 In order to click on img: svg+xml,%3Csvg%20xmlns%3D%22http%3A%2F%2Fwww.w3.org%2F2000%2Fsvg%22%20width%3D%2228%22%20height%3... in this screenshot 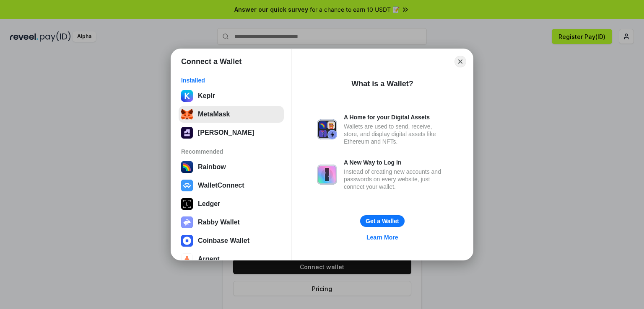, I will do `click(187, 204)`.